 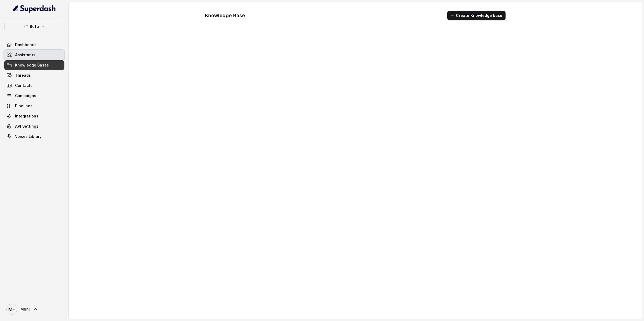 What do you see at coordinates (23, 75) in the screenshot?
I see `span: Threads` at bounding box center [23, 75].